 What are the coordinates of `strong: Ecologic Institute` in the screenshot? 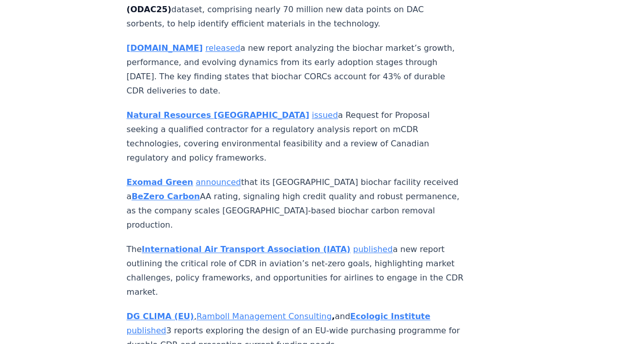 It's located at (390, 316).